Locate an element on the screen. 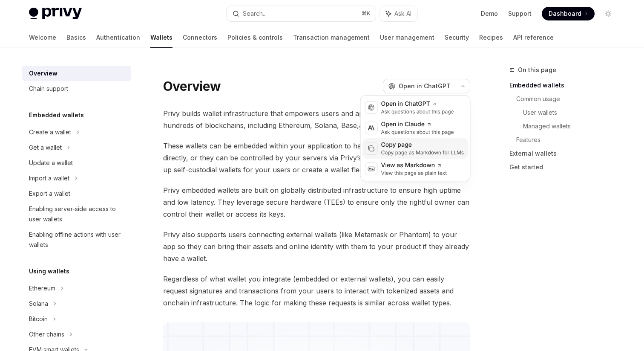 This screenshot has width=644, height=351. a: Support is located at coordinates (520, 14).